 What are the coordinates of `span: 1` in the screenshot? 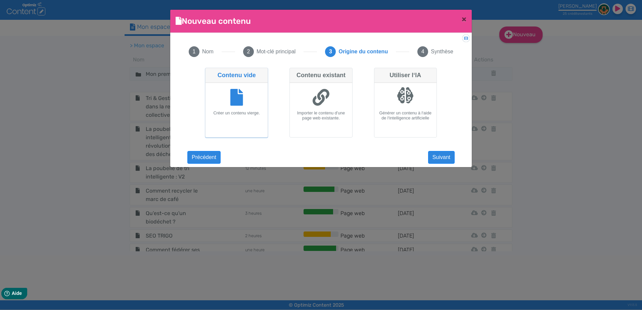 It's located at (194, 52).